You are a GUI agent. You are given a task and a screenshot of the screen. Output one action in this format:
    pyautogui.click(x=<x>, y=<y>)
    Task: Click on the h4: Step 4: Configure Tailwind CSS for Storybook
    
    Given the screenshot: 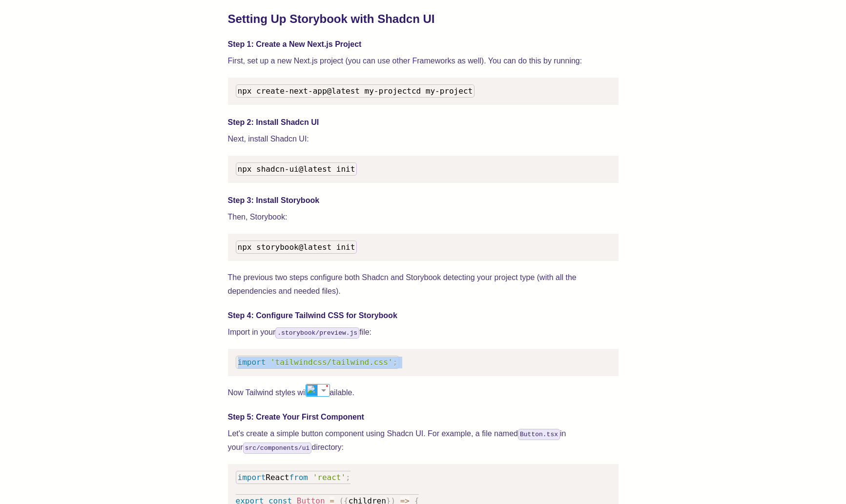 What is the action you would take?
    pyautogui.click(x=424, y=316)
    